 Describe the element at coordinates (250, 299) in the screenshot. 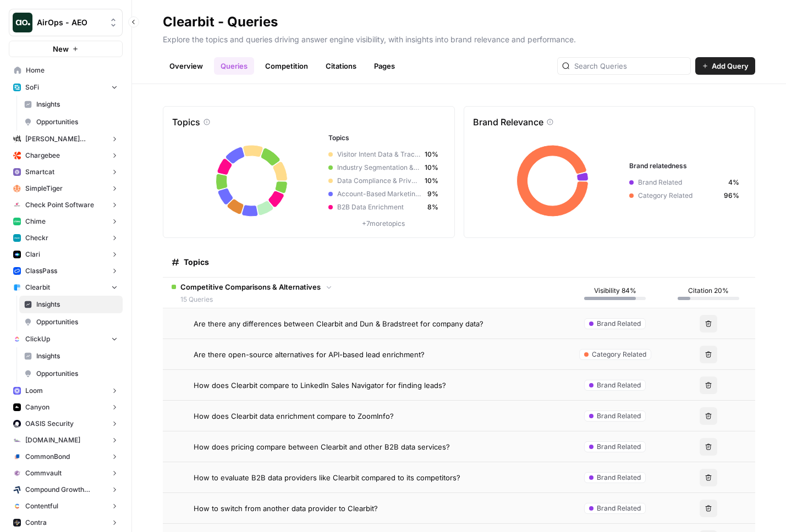

I see `span: 15 Queries` at that location.